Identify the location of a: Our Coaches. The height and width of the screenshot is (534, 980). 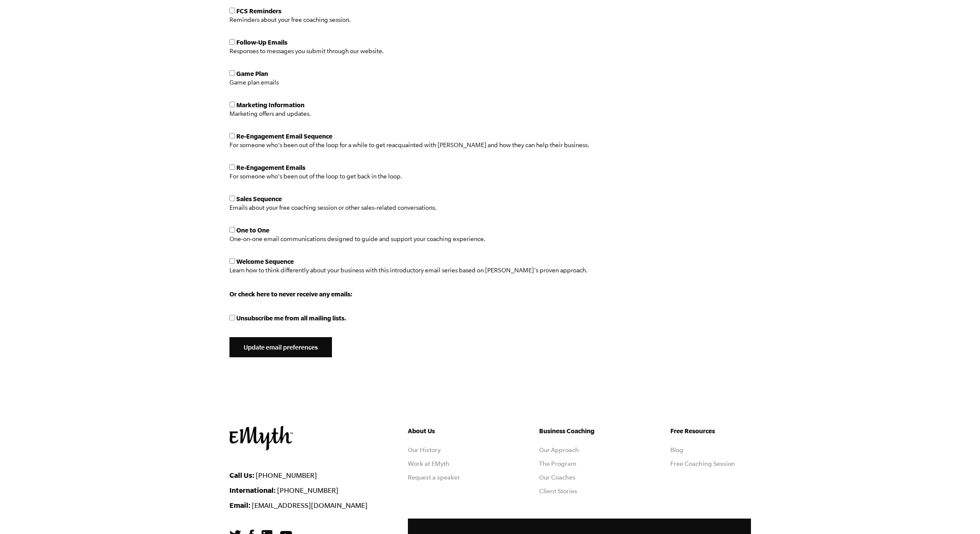
(557, 478).